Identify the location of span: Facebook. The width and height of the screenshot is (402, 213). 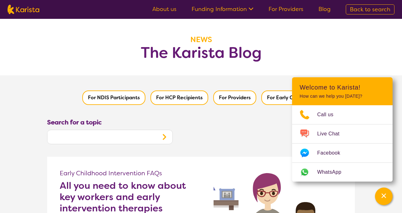
(333, 153).